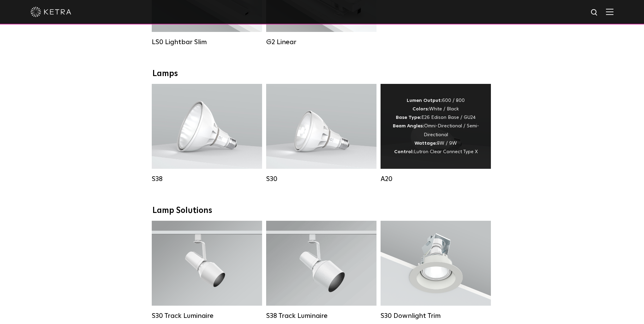 The width and height of the screenshot is (644, 324). I want to click on img: Hamburger%20Nav.svg, so click(610, 12).